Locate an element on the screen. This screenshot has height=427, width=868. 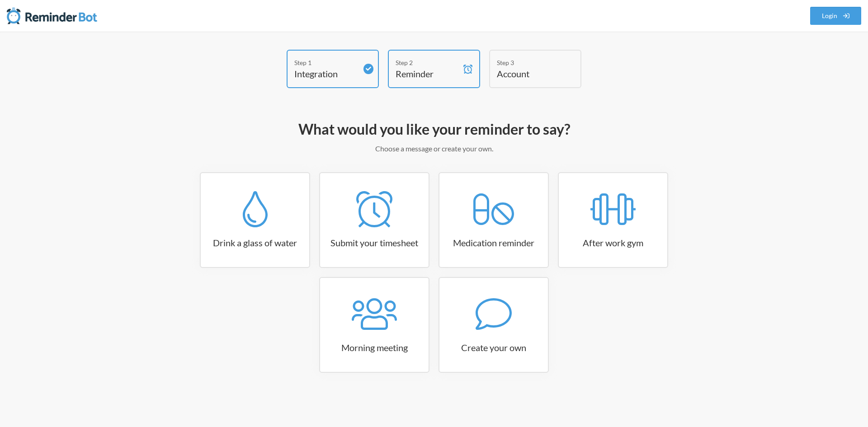
h2: What would you like your reminder to say? is located at coordinates (434, 129).